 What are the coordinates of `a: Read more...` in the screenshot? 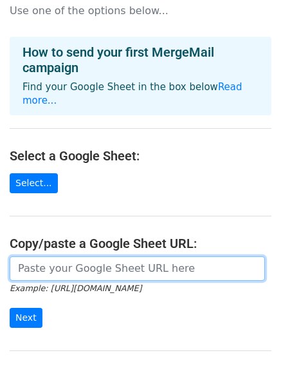 It's located at (133, 93).